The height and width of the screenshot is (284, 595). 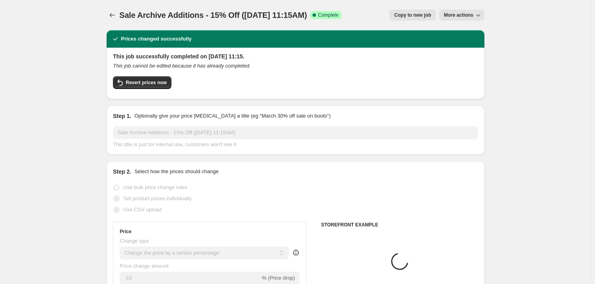 What do you see at coordinates (278, 278) in the screenshot?
I see `span: % (Price drop)` at bounding box center [278, 278].